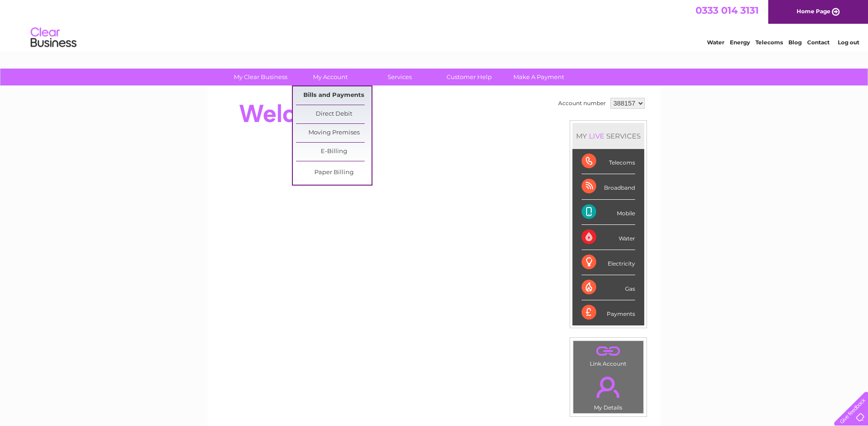  What do you see at coordinates (333, 173) in the screenshot?
I see `a: Paper Billing` at bounding box center [333, 173].